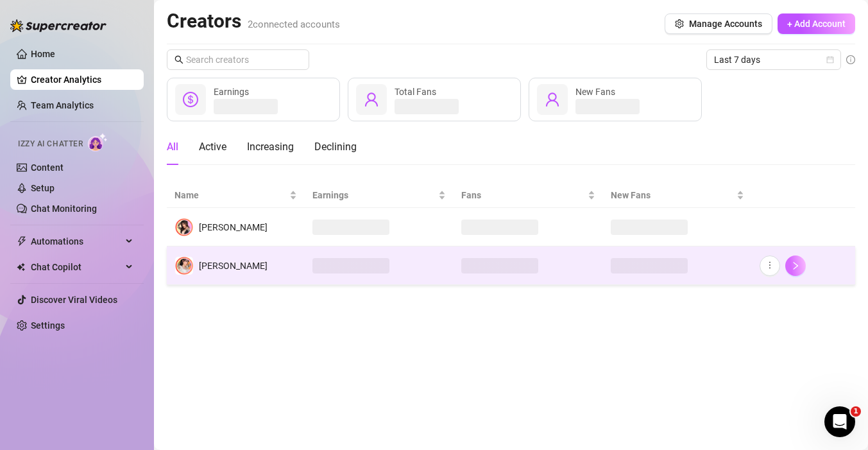  Describe the element at coordinates (47, 325) in the screenshot. I see `a: Settings` at that location.